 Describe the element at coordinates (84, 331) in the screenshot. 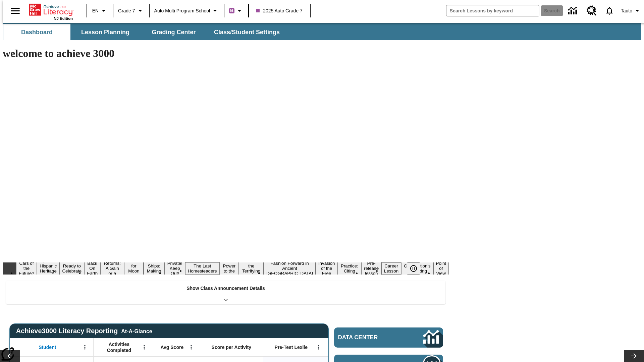

I see `span: Achieve3000 Literacy Reporting` at that location.